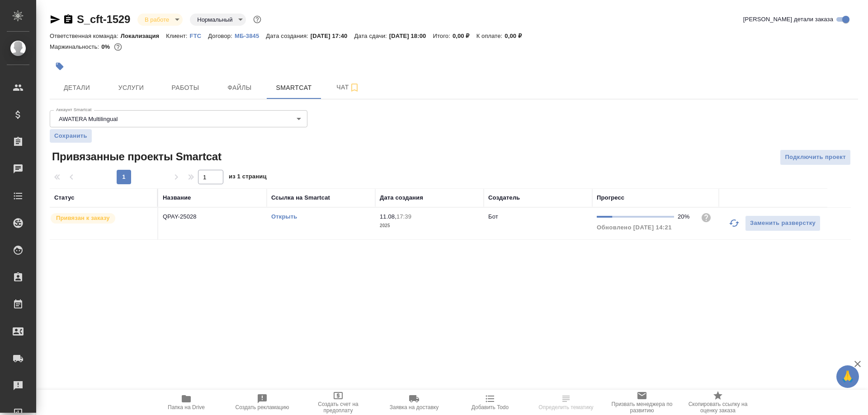 This screenshot has width=868, height=415. I want to click on div: Название, so click(176, 198).